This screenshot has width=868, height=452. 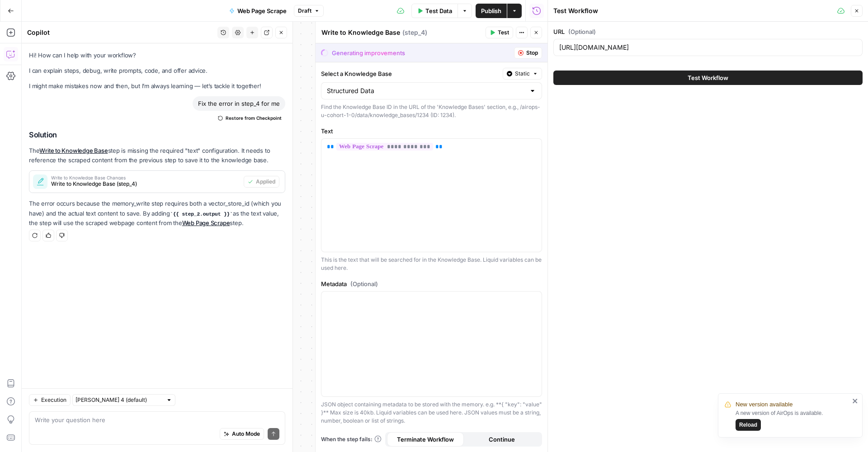 I want to click on div: Fix the error in step_4 for me, so click(x=239, y=104).